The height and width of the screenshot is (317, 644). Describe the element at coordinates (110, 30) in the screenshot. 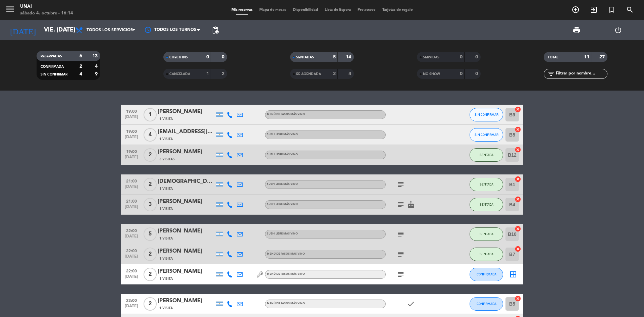

I see `span: Todos los servicios` at that location.